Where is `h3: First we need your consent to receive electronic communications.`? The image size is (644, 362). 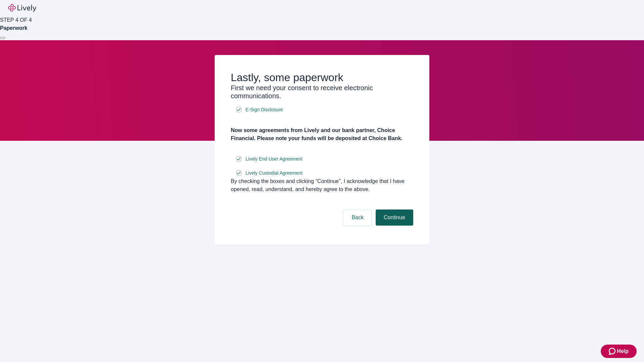
h3: First we need your consent to receive electronic communications. is located at coordinates (322, 92).